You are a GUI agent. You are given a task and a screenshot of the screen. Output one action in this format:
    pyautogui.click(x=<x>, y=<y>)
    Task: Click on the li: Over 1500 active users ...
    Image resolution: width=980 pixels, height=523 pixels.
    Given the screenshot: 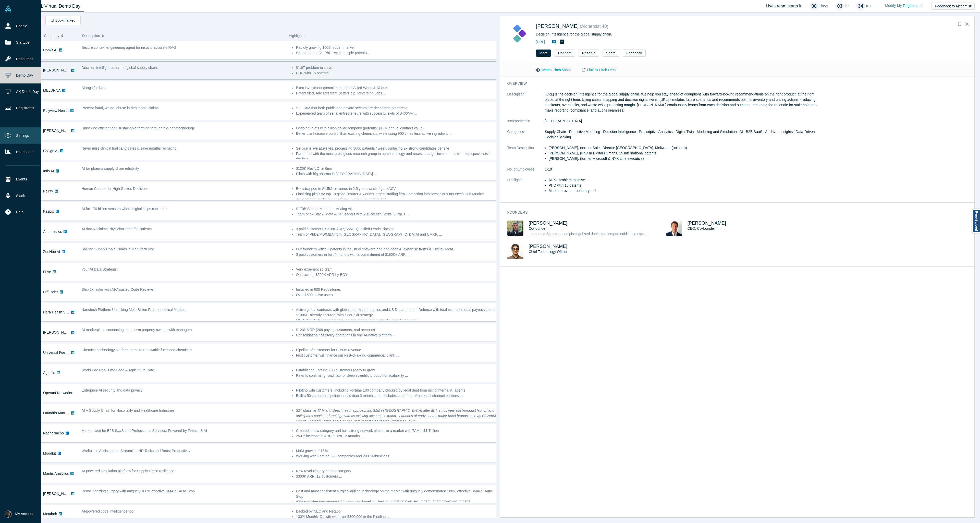 What is the action you would take?
    pyautogui.click(x=397, y=294)
    